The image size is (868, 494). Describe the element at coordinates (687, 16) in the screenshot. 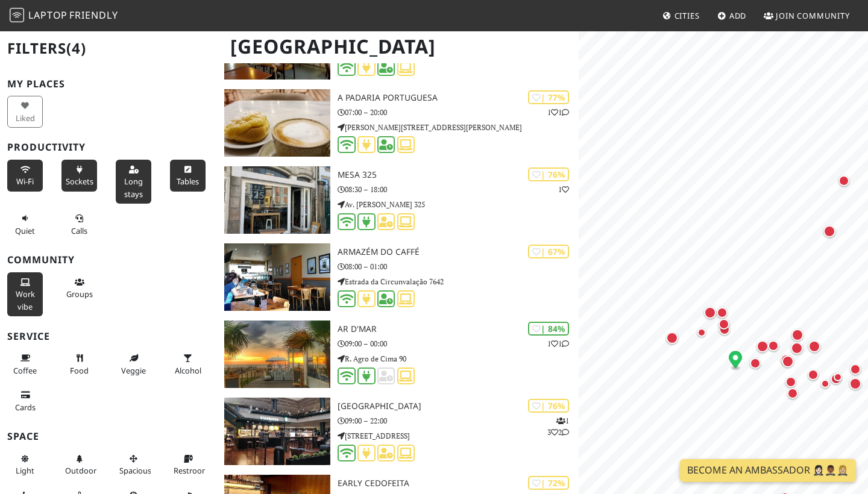

I see `span: Cities` at that location.